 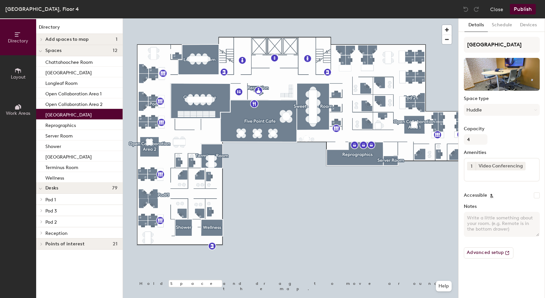 What do you see at coordinates (74, 103) in the screenshot?
I see `p: Open Collaboration Area 2` at bounding box center [74, 103].